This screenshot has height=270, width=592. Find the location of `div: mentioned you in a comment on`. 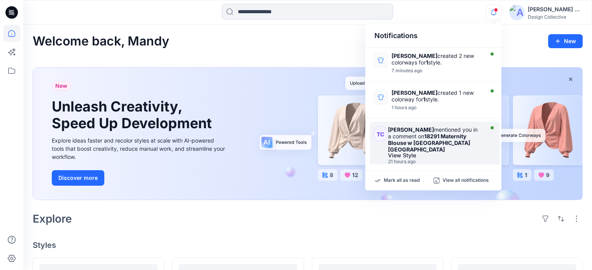

div: mentioned you in a comment on is located at coordinates (435, 140).